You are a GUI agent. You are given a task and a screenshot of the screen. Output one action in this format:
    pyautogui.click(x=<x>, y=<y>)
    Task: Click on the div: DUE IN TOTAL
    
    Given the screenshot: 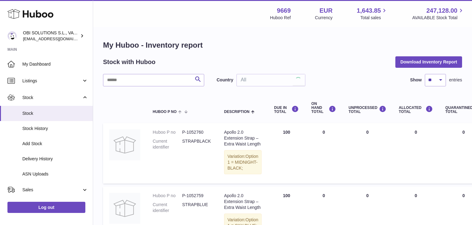 What is the action you would take?
    pyautogui.click(x=286, y=110)
    